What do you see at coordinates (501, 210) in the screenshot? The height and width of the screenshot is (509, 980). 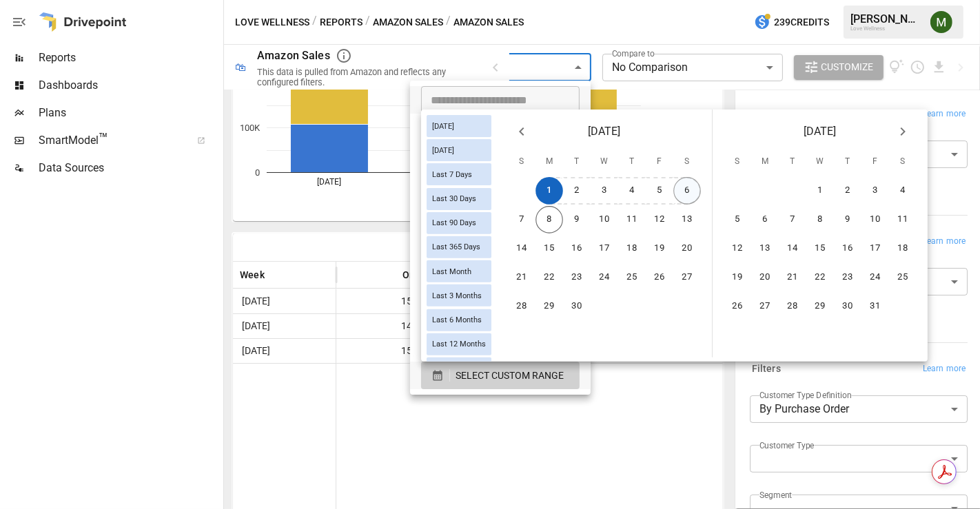 I see `li: Last 3 Months` at bounding box center [501, 210].